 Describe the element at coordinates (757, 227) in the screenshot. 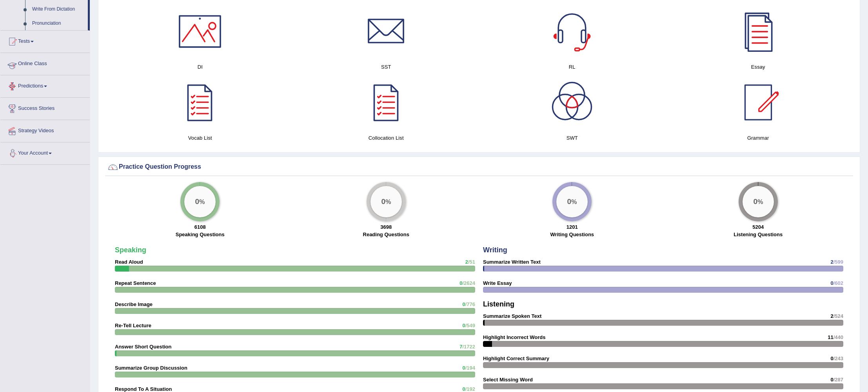

I see `strong: 5204` at that location.